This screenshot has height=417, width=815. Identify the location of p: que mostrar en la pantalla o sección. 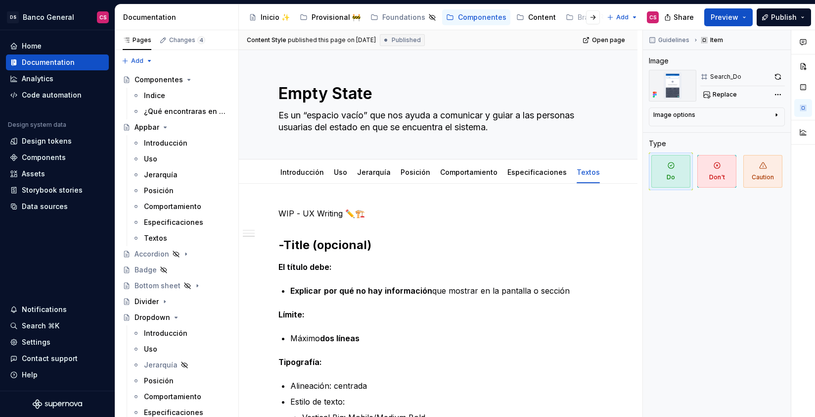
(444, 290).